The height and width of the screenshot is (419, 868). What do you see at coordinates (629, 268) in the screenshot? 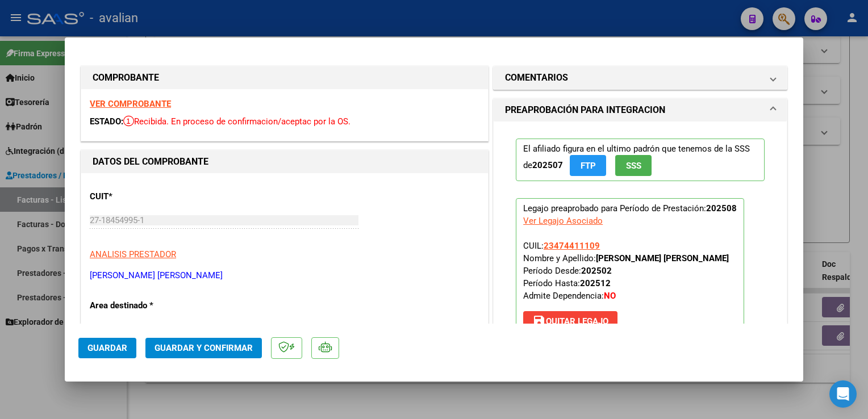
I see `p: Legajo preaprobado para Período de Prestación:` at bounding box center [629, 268].